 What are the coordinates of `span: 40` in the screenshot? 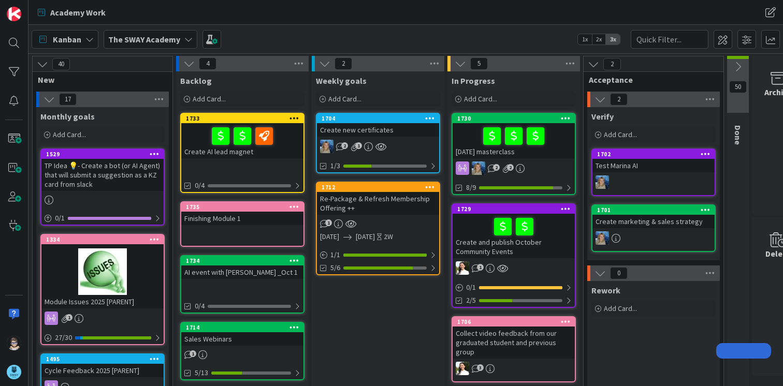 It's located at (61, 64).